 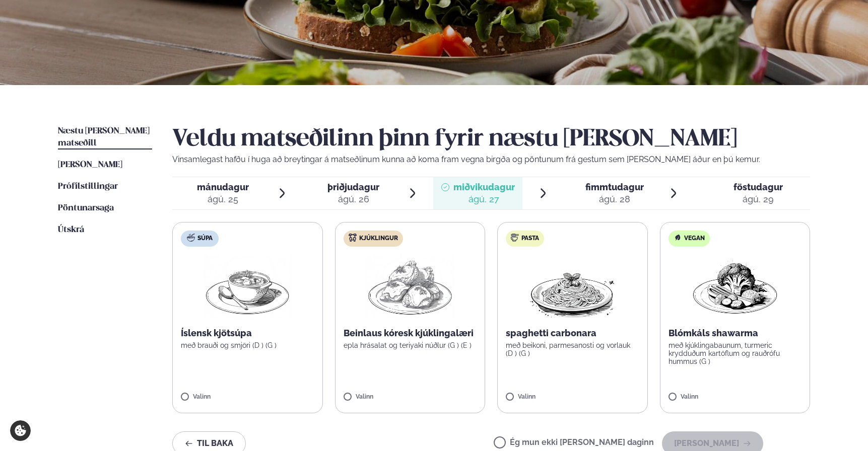 What do you see at coordinates (758, 186) in the screenshot?
I see `span: föstudagur` at bounding box center [758, 186].